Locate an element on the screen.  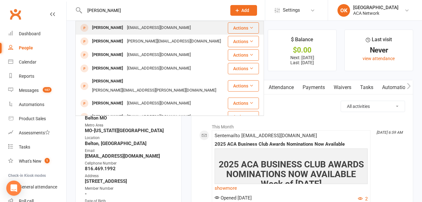
div: Last visit is located at coordinates (379, 41).